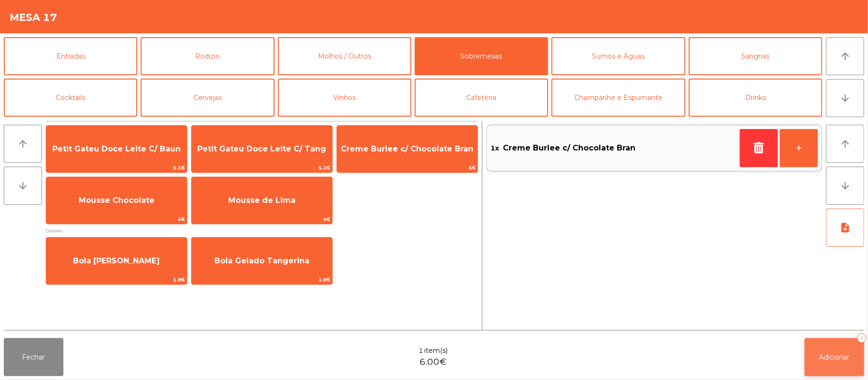  What do you see at coordinates (261, 200) in the screenshot?
I see `span: Mousse de Lima` at bounding box center [261, 200].